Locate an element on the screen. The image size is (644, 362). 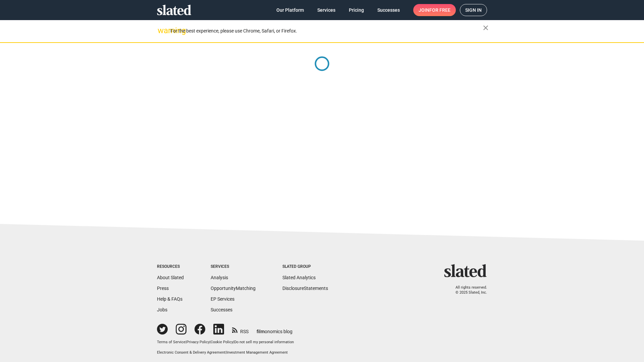
div: For the best experience, please use Chrome, Safari, or Firefox. is located at coordinates (326, 30).